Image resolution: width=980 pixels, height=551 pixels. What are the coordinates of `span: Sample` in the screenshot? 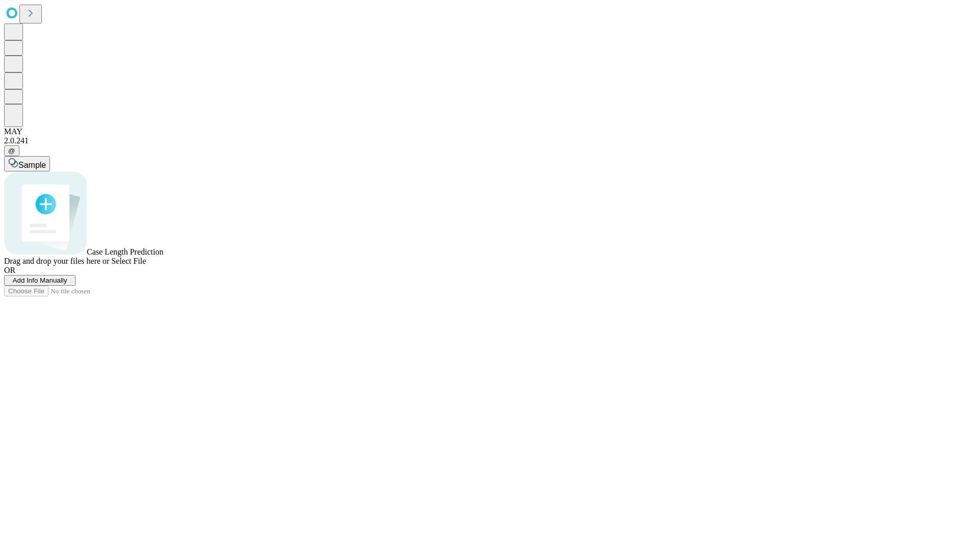 It's located at (32, 165).